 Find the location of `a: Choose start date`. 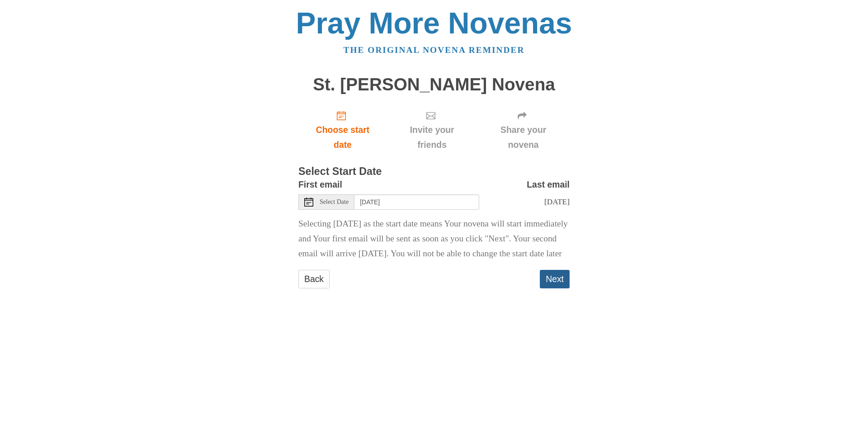

a: Choose start date is located at coordinates (343, 130).